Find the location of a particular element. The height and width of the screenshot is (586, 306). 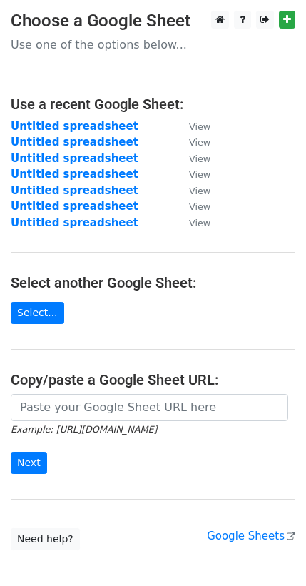

h3: Choose a Google Sheet is located at coordinates (153, 21).